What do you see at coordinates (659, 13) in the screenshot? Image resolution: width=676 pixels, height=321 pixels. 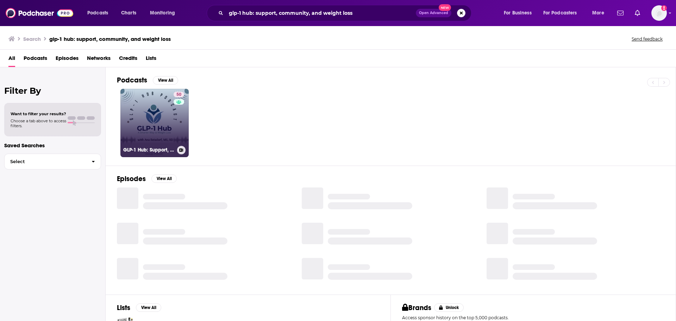 I see `button: Show profile menu` at bounding box center [659, 13].